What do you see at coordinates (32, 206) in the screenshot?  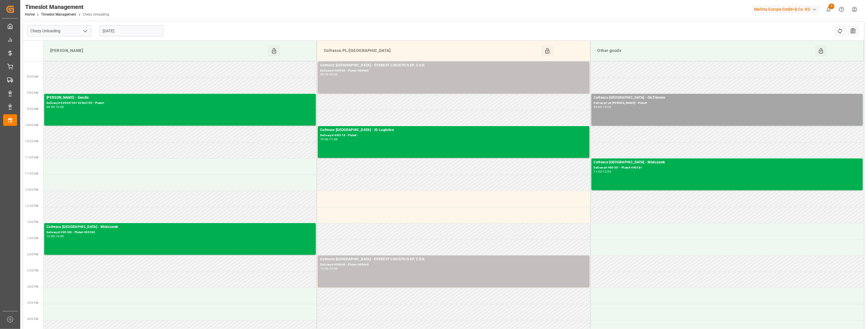 I see `span: 12:30 PM` at bounding box center [32, 206].